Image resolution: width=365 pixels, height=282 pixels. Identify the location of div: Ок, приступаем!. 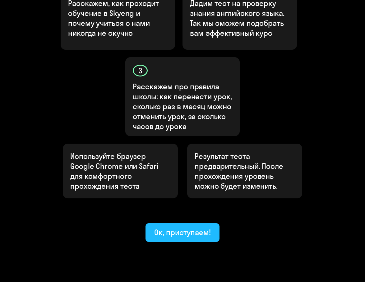
(182, 232).